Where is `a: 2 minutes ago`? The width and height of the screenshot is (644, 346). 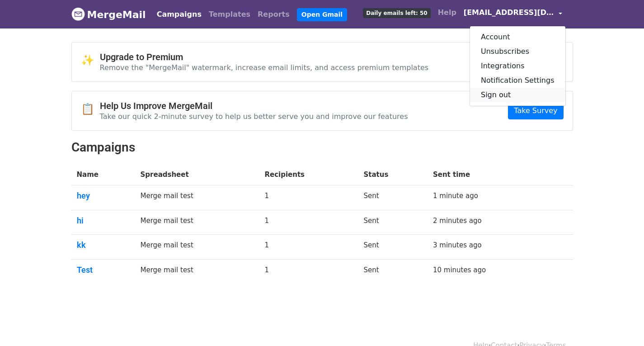
a: 2 minutes ago is located at coordinates (457, 221).